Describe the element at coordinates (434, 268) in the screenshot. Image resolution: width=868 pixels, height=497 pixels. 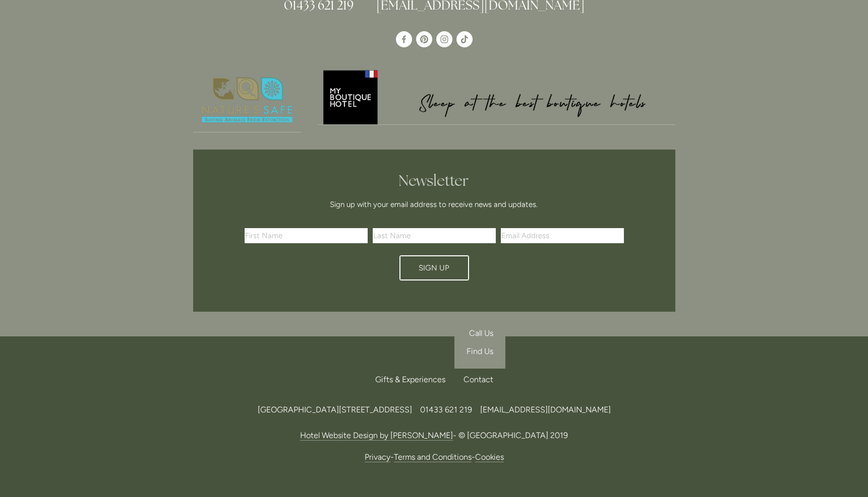
I see `button: Sign Up` at that location.